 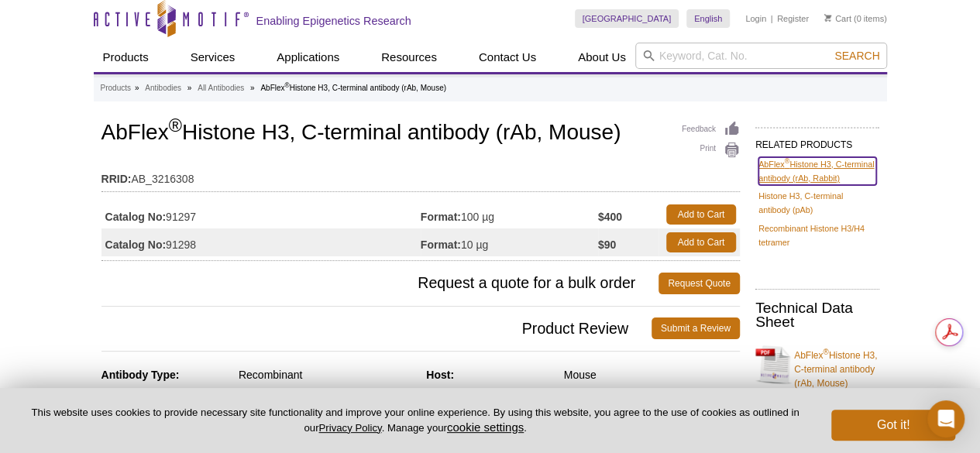 I want to click on h2: Technical Data Sheet, so click(x=817, y=316).